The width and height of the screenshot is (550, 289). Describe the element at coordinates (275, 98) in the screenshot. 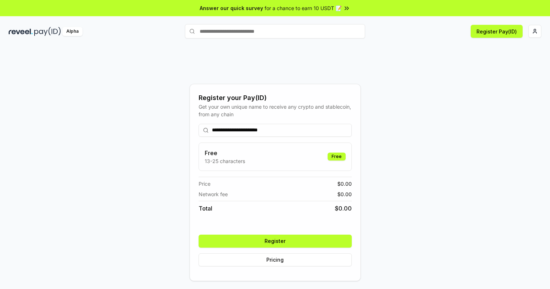

I see `div: Register your Pay(ID)` at that location.